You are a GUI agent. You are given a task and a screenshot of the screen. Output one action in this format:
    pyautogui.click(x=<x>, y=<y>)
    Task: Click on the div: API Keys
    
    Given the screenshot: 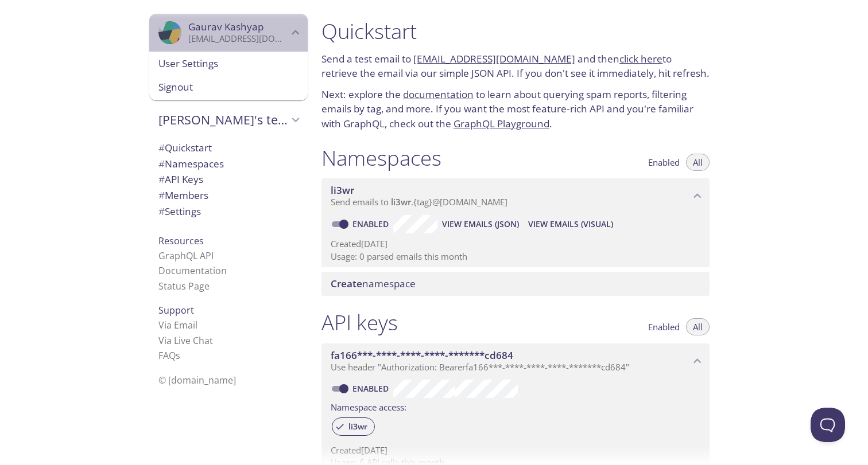 What is the action you would take?
    pyautogui.click(x=229, y=180)
    